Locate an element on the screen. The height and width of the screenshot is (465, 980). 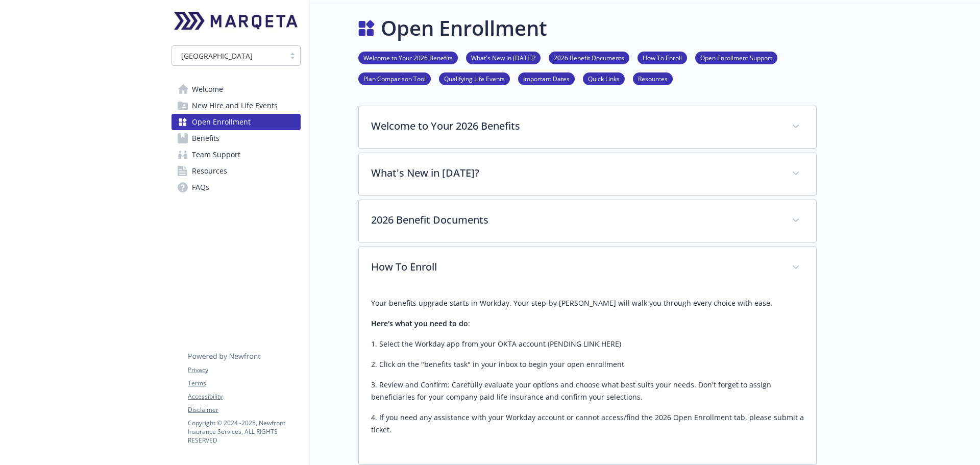
p: 4. If you need any assistance with your Workday account or cannot access/find the 2026 Open Enrol... is located at coordinates (588, 423).